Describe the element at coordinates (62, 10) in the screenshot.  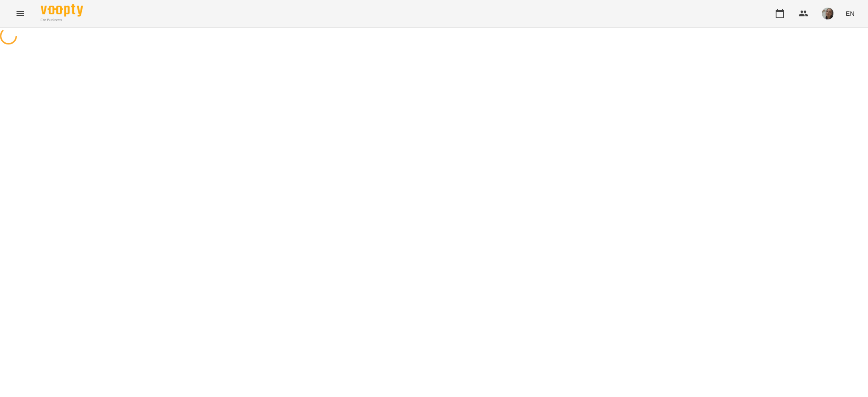
I see `img: Voopty Logo` at that location.